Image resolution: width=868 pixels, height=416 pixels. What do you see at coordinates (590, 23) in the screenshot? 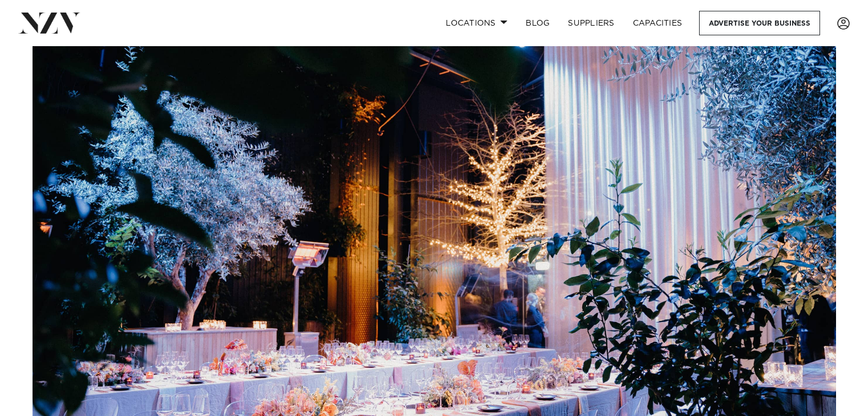
I see `a: SUPPLIERS` at bounding box center [590, 23].